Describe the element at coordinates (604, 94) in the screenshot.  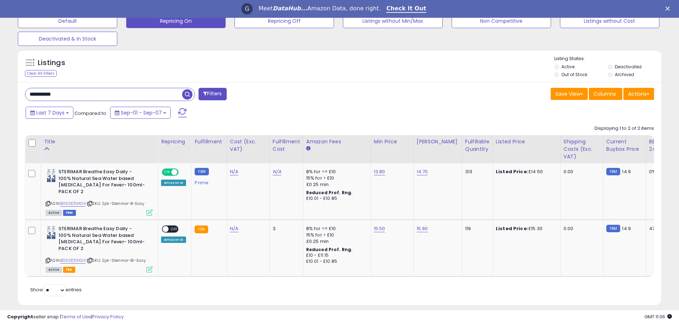
I see `span: Columns` at that location.